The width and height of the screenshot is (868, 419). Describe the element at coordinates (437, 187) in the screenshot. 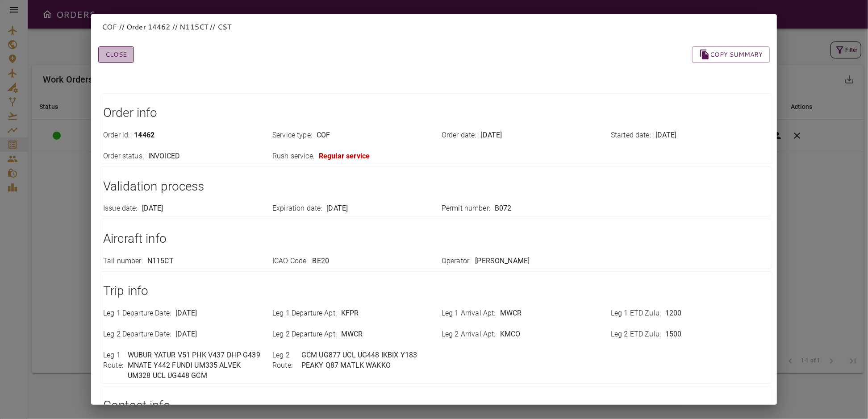

I see `h1: Validation process` at that location.